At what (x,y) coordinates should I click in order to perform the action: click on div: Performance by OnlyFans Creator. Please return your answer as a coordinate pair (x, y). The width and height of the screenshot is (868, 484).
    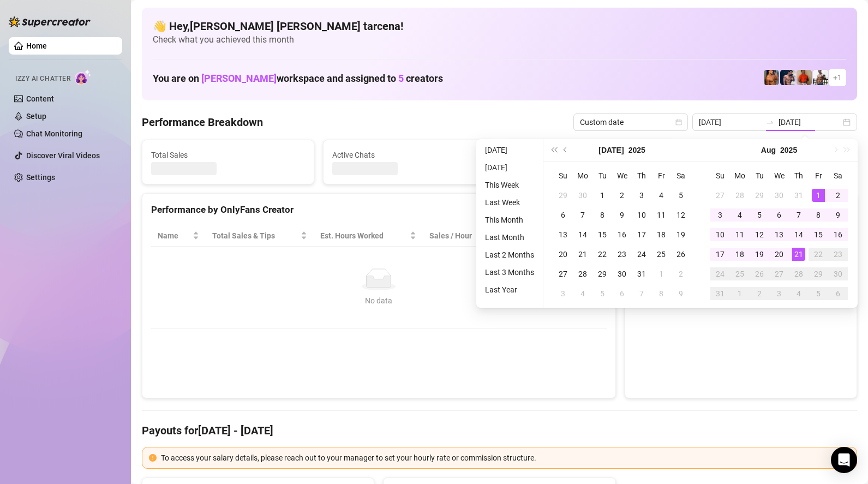
    Looking at the image, I should click on (378, 209).